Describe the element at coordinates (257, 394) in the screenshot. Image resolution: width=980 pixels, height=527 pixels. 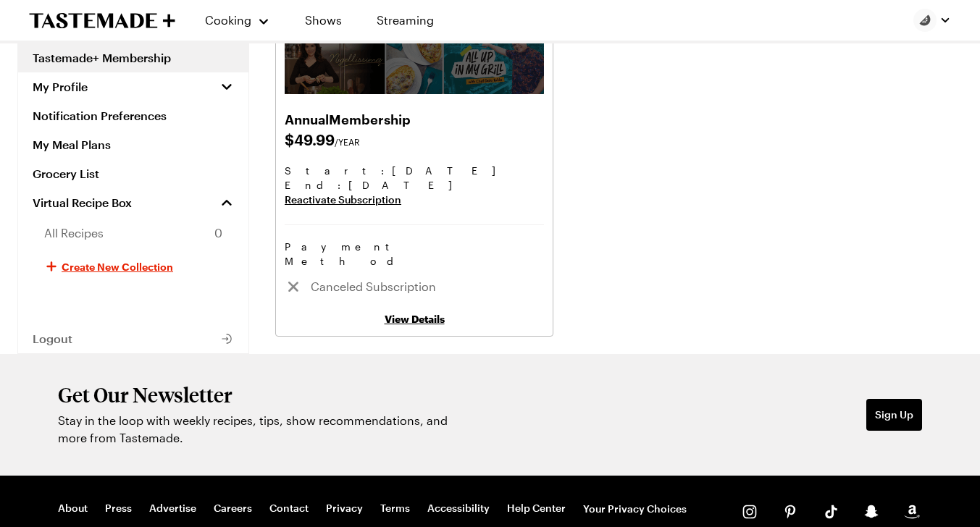
I see `h2: Get Our Newsletter` at that location.